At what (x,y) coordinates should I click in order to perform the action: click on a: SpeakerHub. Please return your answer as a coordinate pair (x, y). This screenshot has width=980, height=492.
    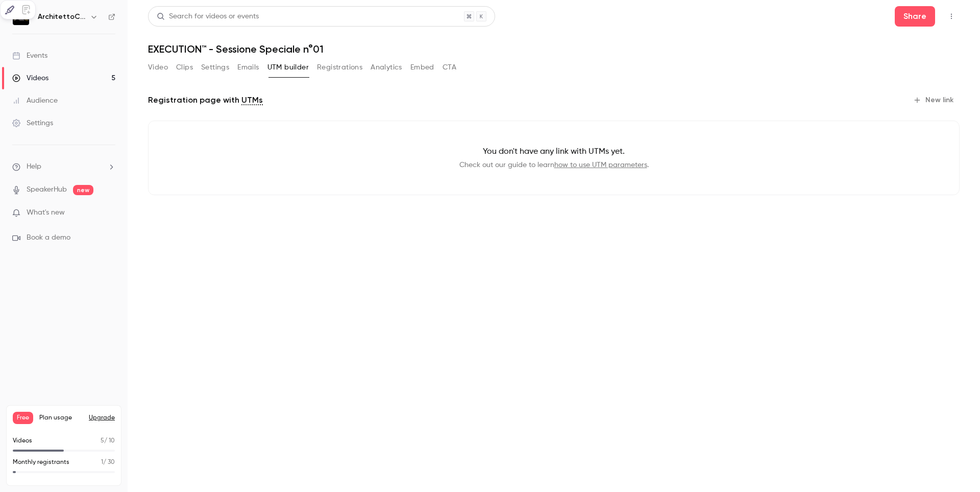
    Looking at the image, I should click on (47, 190).